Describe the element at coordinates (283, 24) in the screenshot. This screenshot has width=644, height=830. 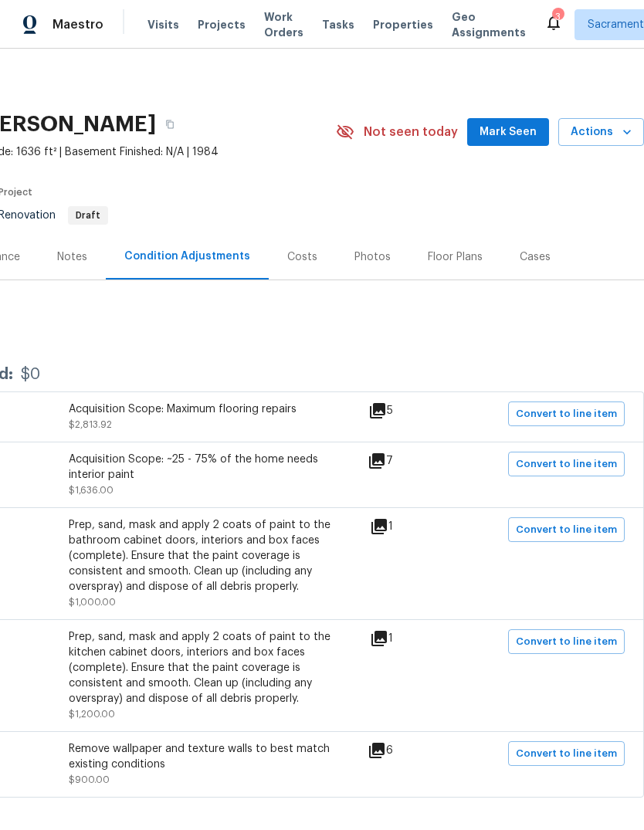
I see `span: Work Orders` at that location.